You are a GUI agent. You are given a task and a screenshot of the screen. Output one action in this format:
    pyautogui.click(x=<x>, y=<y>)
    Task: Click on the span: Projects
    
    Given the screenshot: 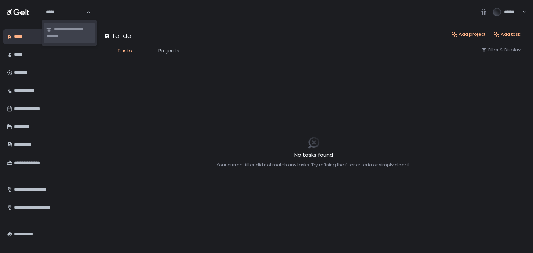 What is the action you would take?
    pyautogui.click(x=169, y=51)
    